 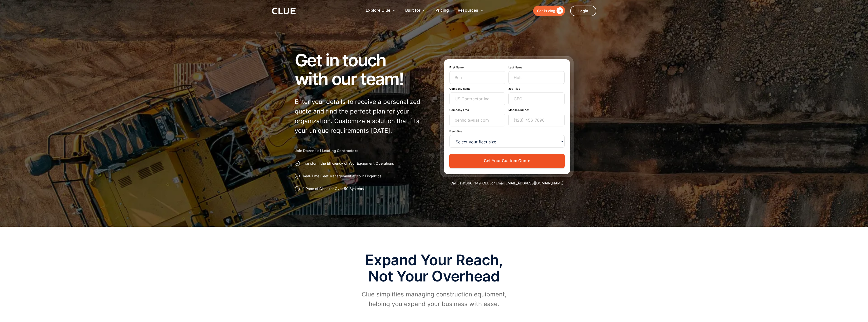 What do you see at coordinates (348, 163) in the screenshot?
I see `p: Transform the Efficiency of Your Equipment Operations` at bounding box center [348, 163].